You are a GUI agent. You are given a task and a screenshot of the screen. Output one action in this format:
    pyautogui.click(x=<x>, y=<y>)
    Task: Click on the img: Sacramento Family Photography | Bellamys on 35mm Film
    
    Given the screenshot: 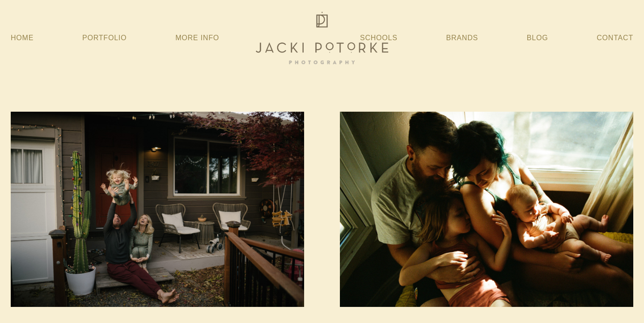 What is the action you would take?
    pyautogui.click(x=486, y=209)
    